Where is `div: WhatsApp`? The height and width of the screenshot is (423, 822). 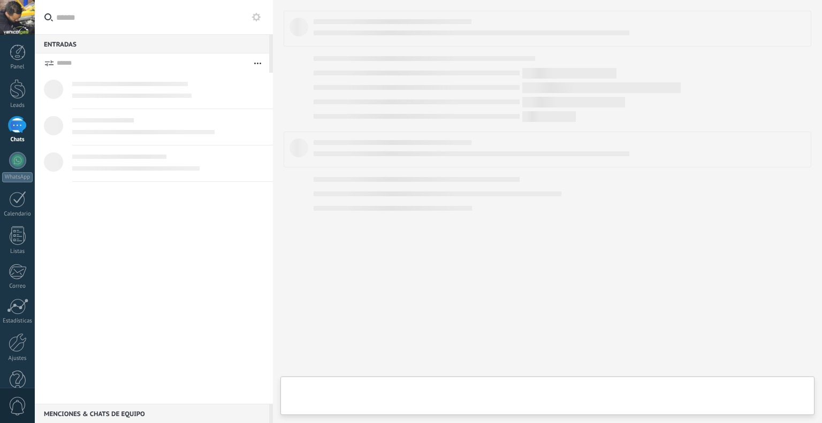
div: WhatsApp is located at coordinates (17, 177).